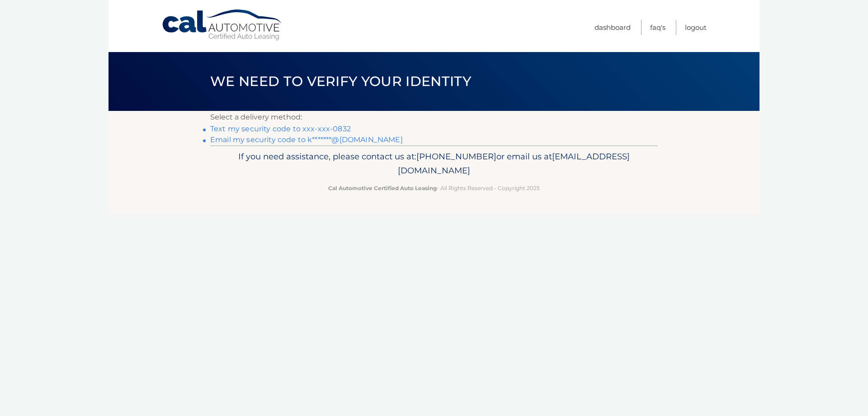 The image size is (868, 416). What do you see at coordinates (222, 25) in the screenshot?
I see `a: Cal Automotive` at bounding box center [222, 25].